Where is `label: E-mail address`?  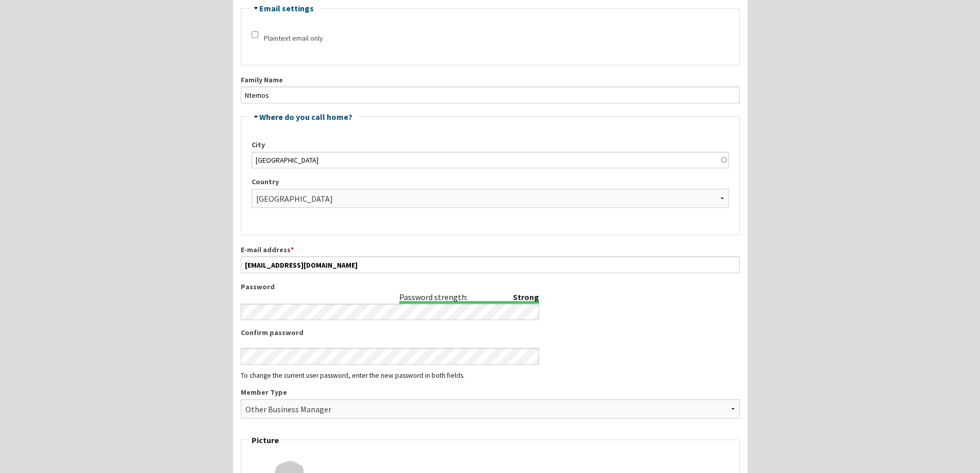
label: E-mail address is located at coordinates (490, 250).